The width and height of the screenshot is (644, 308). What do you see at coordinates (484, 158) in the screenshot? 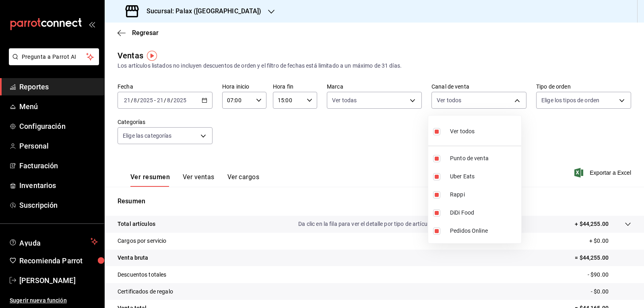
I see `span: Punto de venta` at bounding box center [484, 158].